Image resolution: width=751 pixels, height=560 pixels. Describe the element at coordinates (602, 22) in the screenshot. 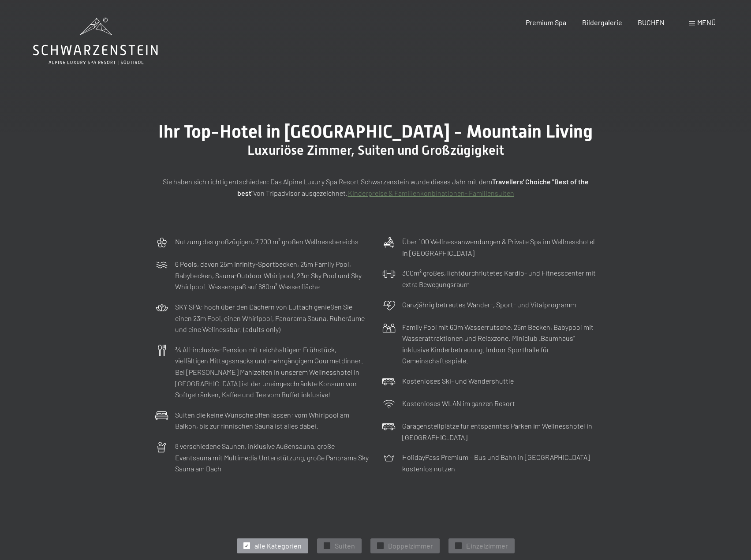

I see `a: Bildergalerie` at that location.